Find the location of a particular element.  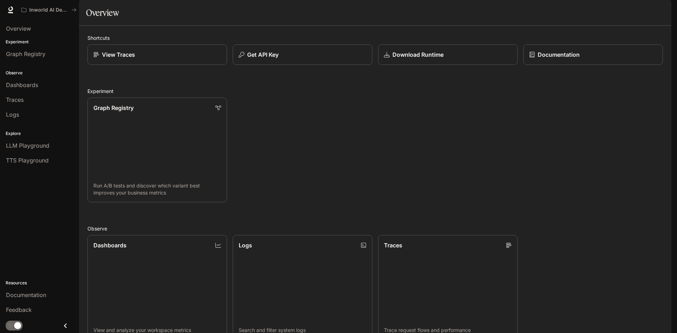

p: Get API Key is located at coordinates (263, 55).